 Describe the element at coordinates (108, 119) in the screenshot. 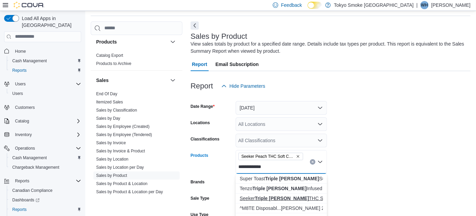

I see `a: Sales by Day` at that location.